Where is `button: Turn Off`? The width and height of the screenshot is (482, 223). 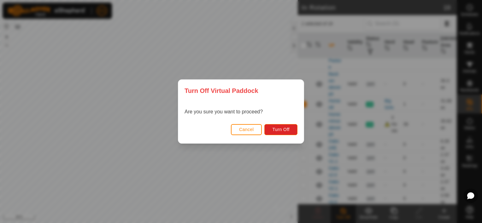
button: Turn Off is located at coordinates (281, 130).